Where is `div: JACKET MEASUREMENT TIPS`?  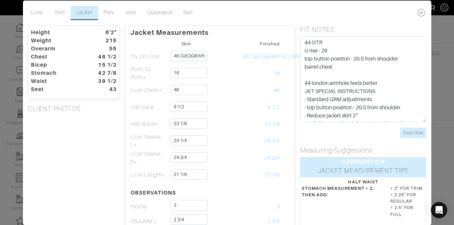 div: JACKET MEASUREMENT TIPS is located at coordinates (363, 172).